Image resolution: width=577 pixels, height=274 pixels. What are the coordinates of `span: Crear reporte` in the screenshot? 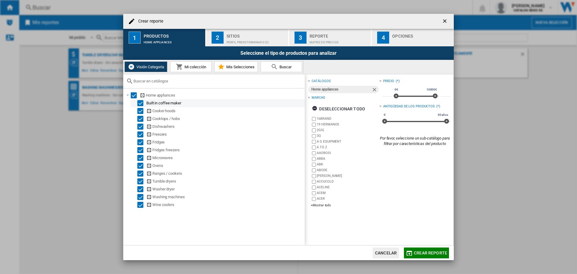 It's located at (431, 253).